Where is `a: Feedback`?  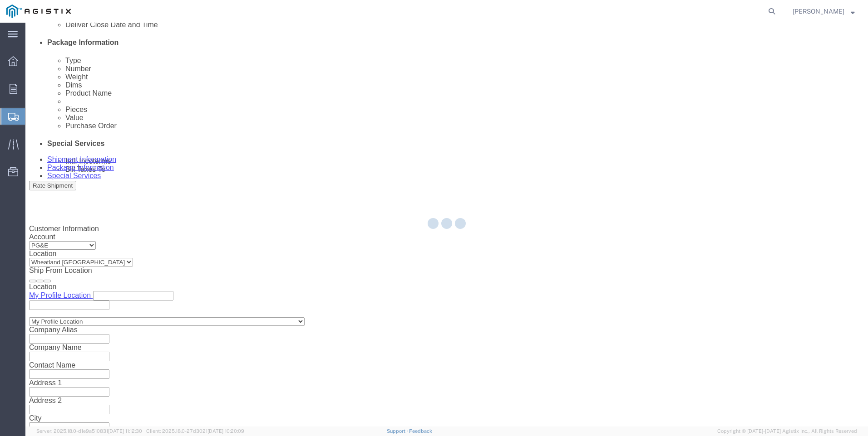 a: Feedback is located at coordinates (420, 431).